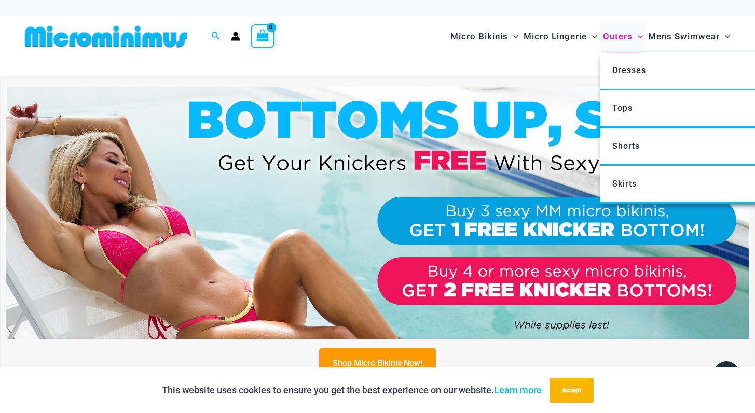  What do you see at coordinates (479, 36) in the screenshot?
I see `span: Micro Bikinis` at bounding box center [479, 36].